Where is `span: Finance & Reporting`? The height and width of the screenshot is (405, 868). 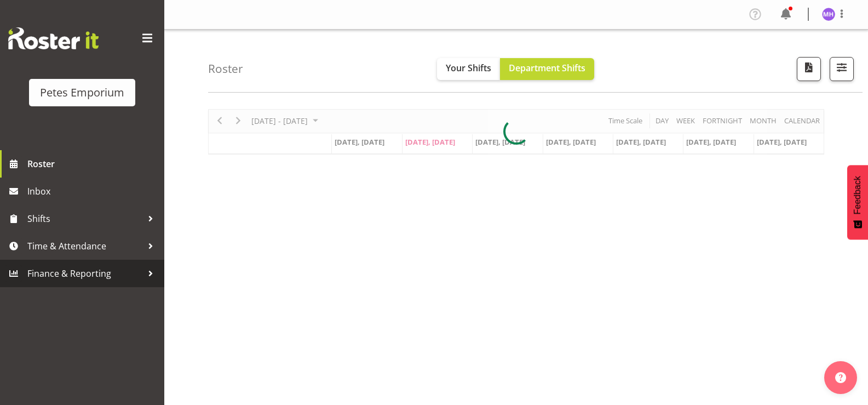 span: Finance & Reporting is located at coordinates (85, 274).